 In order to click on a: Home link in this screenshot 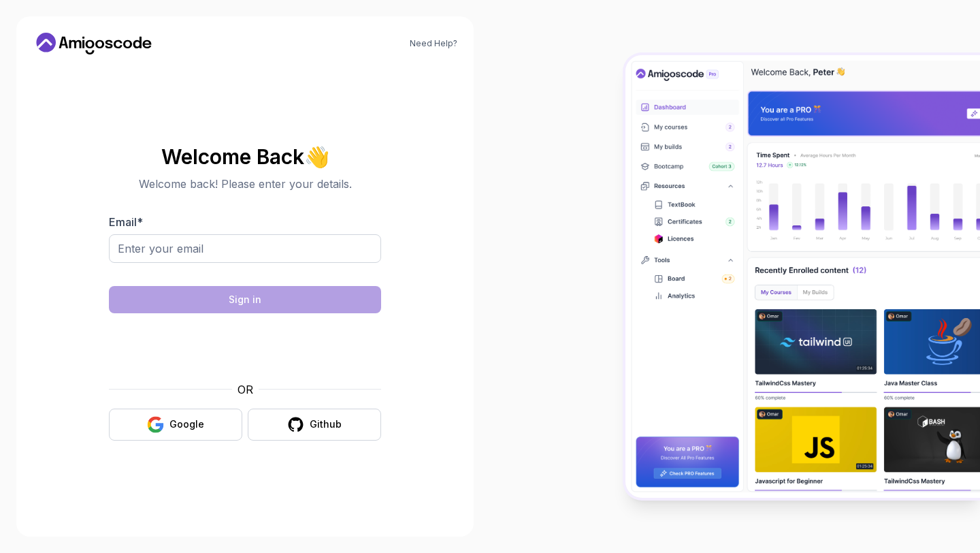, I will do `click(94, 43)`.